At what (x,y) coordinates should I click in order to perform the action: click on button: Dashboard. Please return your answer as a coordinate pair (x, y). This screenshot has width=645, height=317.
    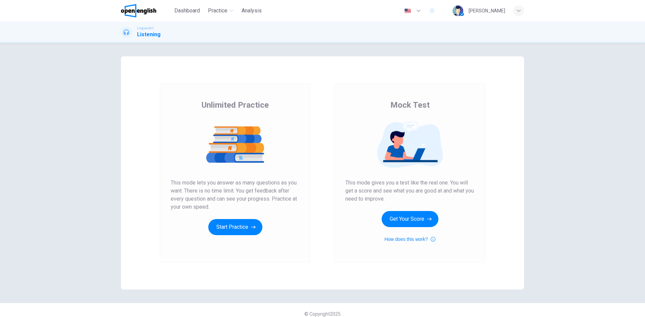
    Looking at the image, I should click on (187, 11).